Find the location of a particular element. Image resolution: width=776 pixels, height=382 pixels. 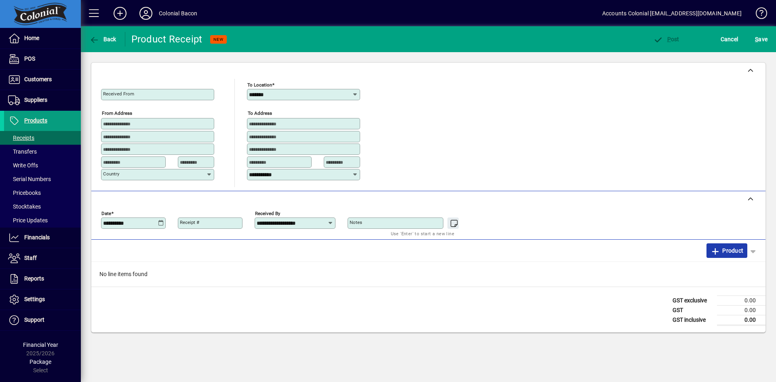

a: Settings is located at coordinates (42, 300).